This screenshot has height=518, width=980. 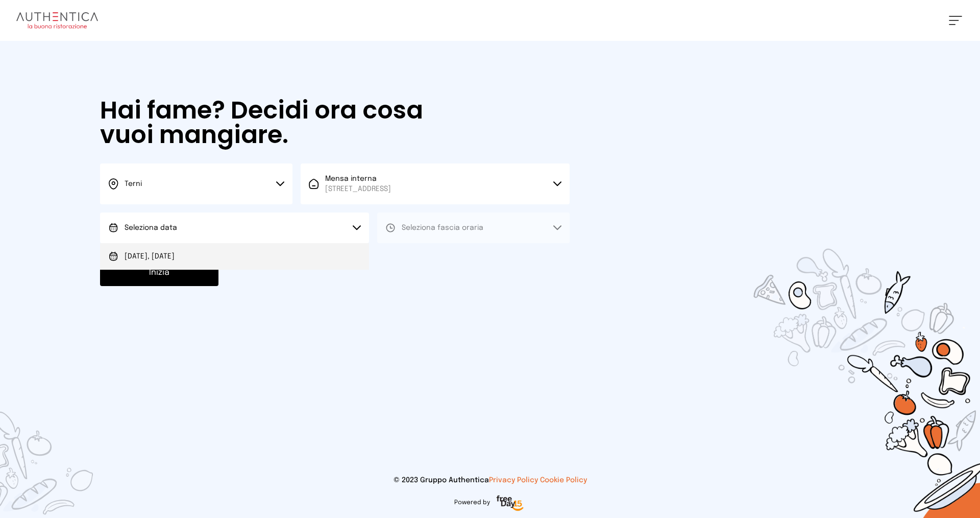 I want to click on a: Cookie Policy, so click(x=563, y=480).